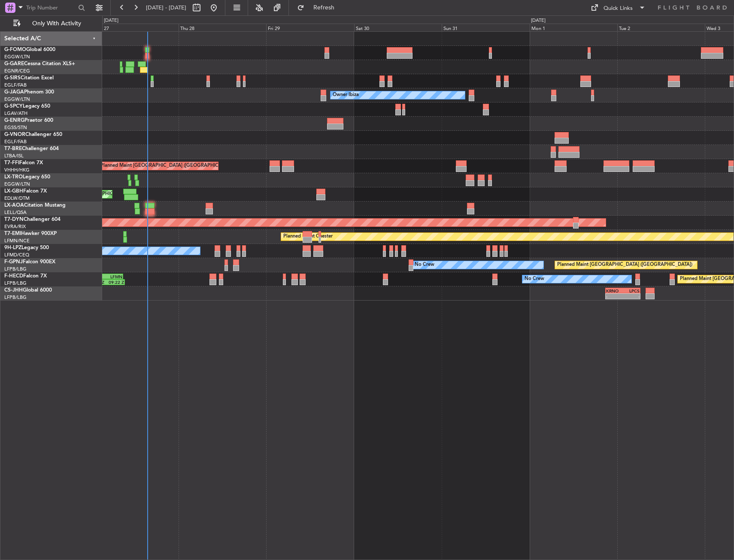 The image size is (734, 560). I want to click on span: LX-TRO, so click(13, 177).